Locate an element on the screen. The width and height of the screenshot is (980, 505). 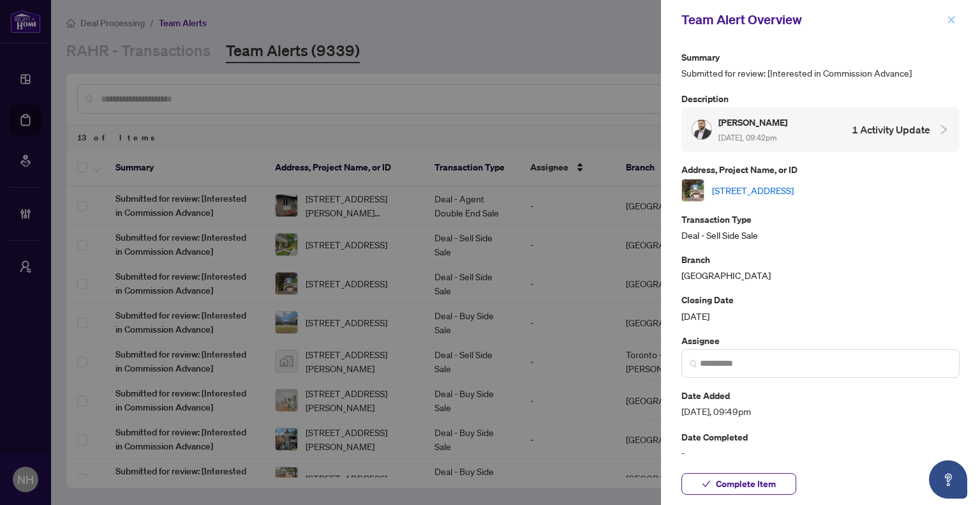
span: Complete Item is located at coordinates (746, 484).